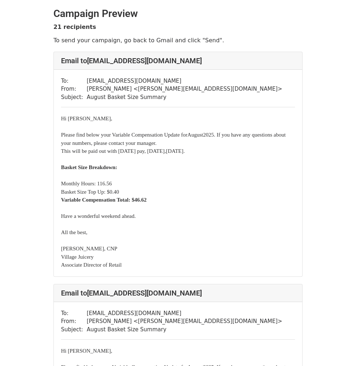 The width and height of the screenshot is (356, 366). I want to click on b: Variable Compensation Total: $46.62, so click(104, 200).